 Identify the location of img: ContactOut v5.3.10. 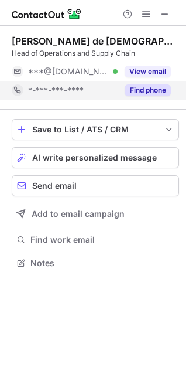
(47, 14).